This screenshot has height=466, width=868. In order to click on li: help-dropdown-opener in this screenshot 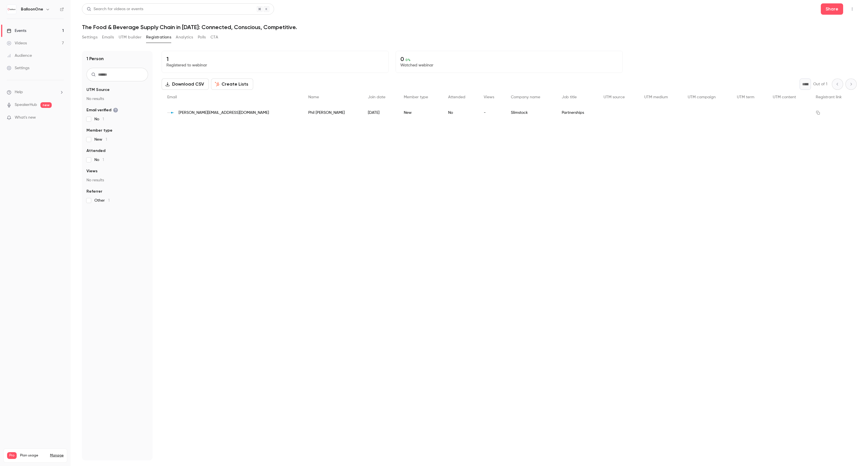, I will do `click(35, 92)`.